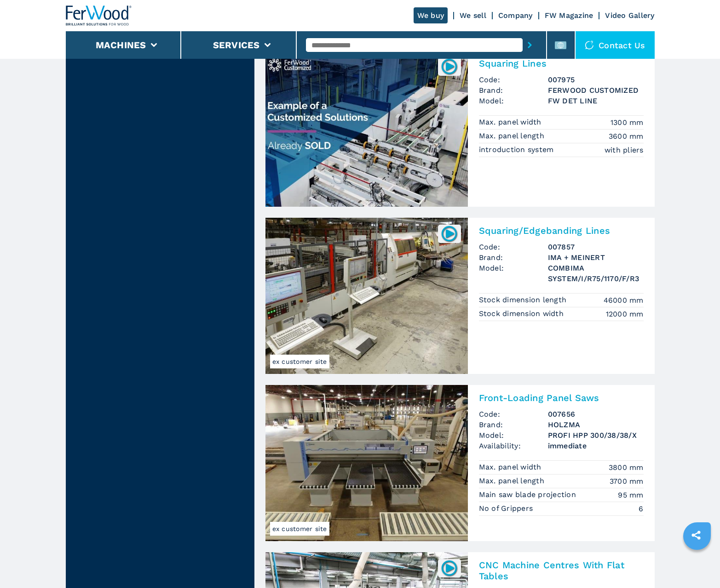  What do you see at coordinates (507, 509) in the screenshot?
I see `p: No of Grippers` at bounding box center [507, 509].